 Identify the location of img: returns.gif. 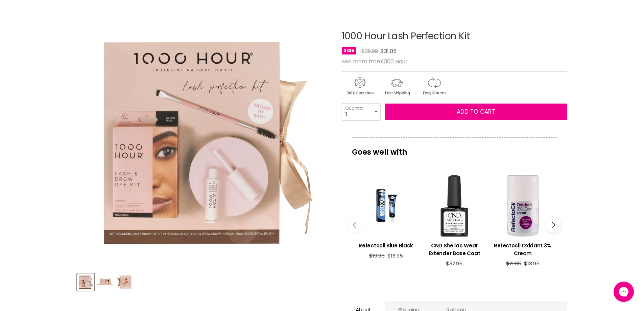
(434, 86).